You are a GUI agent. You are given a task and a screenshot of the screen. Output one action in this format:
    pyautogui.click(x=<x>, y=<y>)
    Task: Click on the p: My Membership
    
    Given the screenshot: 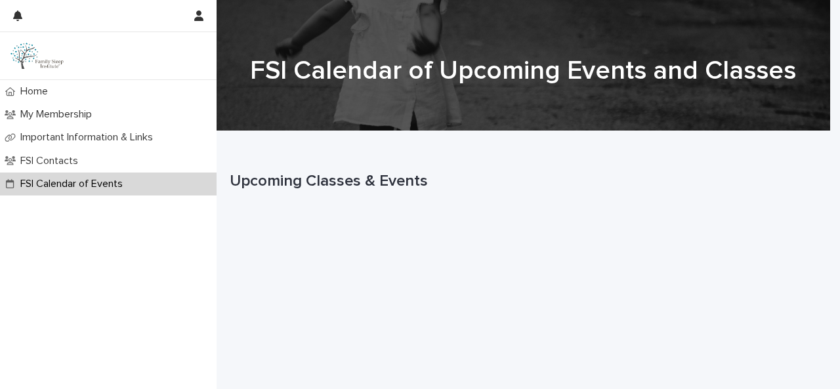 What is the action you would take?
    pyautogui.click(x=58, y=114)
    